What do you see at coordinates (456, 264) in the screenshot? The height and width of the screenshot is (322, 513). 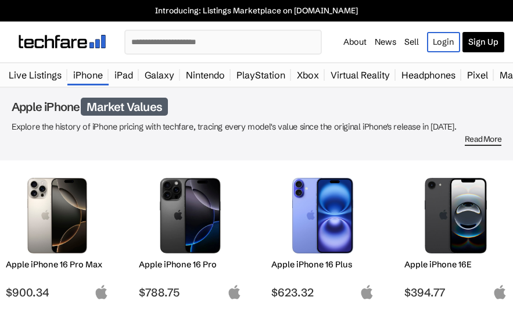 I see `h2: Apple iPhone 16E` at bounding box center [456, 264].